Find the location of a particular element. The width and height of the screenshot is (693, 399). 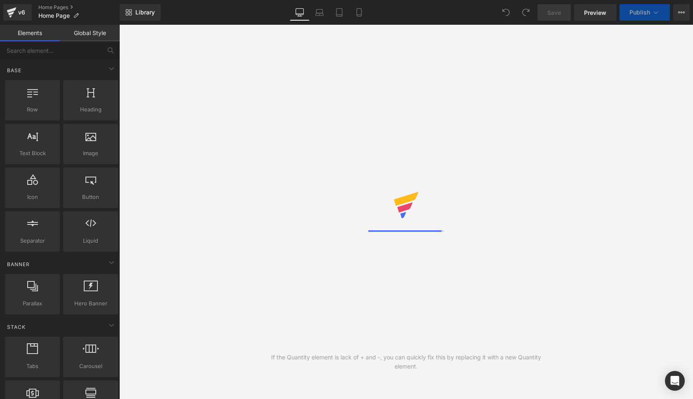

span: Parallax is located at coordinates (32, 304).